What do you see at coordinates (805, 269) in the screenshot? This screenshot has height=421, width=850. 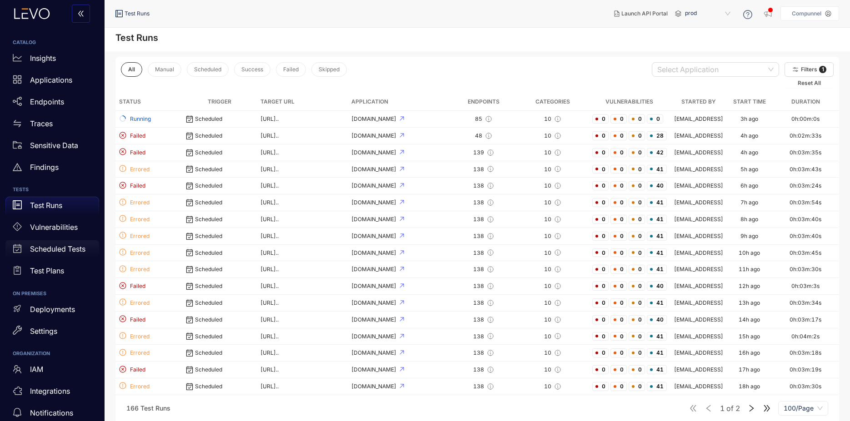 I see `td: 0h:03m:30s` at bounding box center [805, 269].